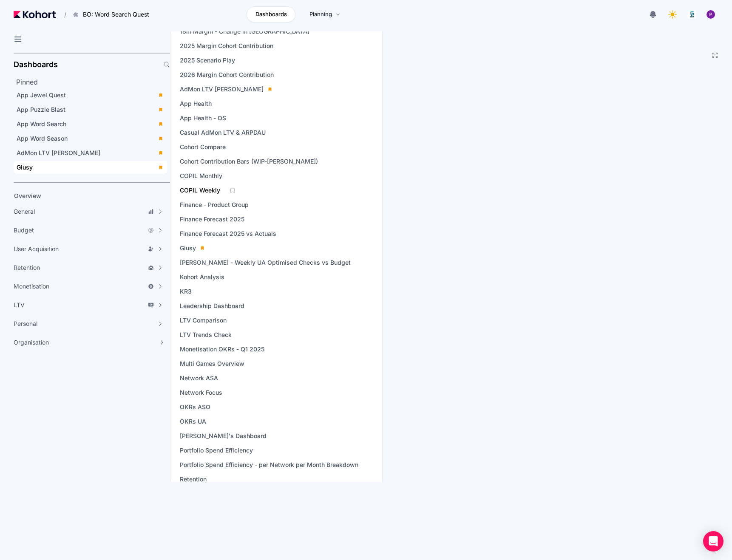 The height and width of the screenshot is (560, 732). What do you see at coordinates (269, 465) in the screenshot?
I see `span: Portfolio Spend Efficiency - per Network per Month Breakdown` at bounding box center [269, 465].